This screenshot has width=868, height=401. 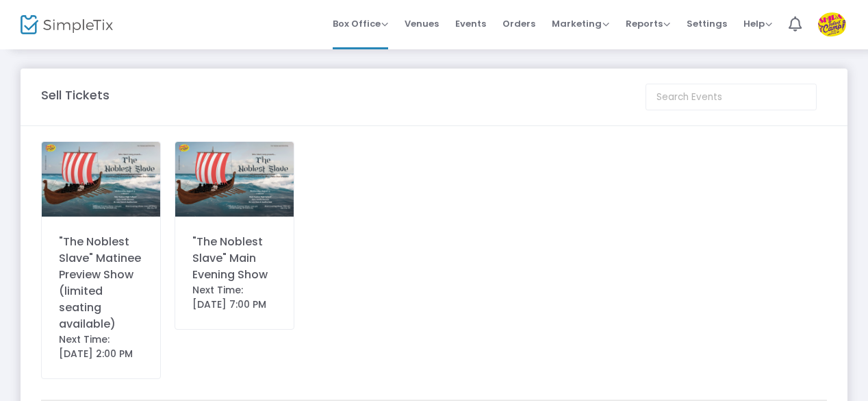 I want to click on span: Events, so click(x=471, y=23).